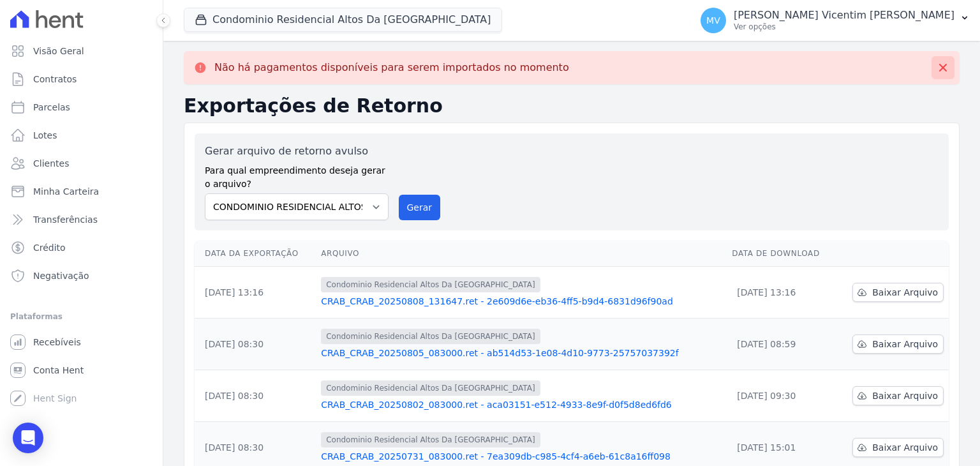  Describe the element at coordinates (81, 370) in the screenshot. I see `a: Conta Hent` at that location.